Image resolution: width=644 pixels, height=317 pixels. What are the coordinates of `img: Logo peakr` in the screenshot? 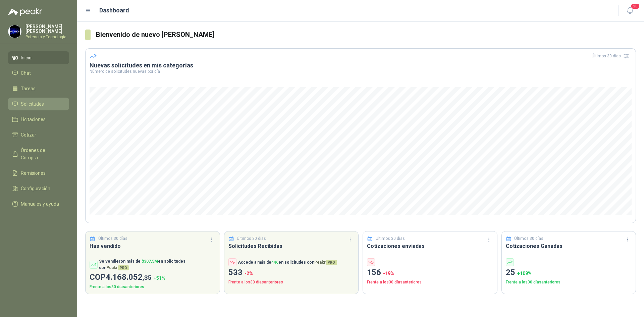 It's located at (26, 12).